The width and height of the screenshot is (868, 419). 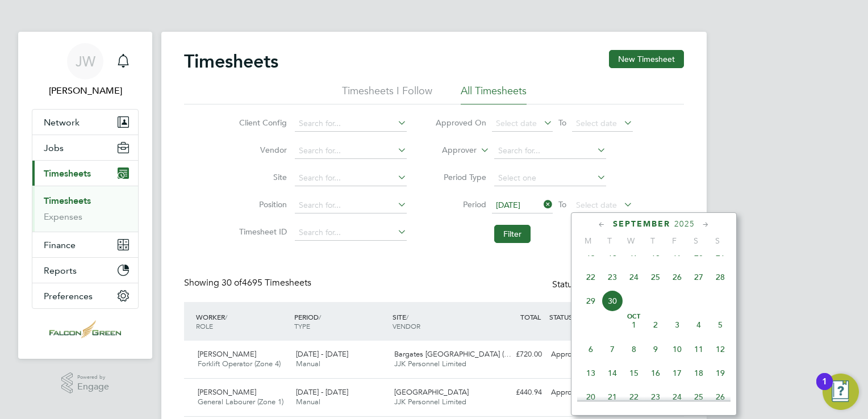 What do you see at coordinates (720, 277) in the screenshot?
I see `span: 28` at bounding box center [720, 277].